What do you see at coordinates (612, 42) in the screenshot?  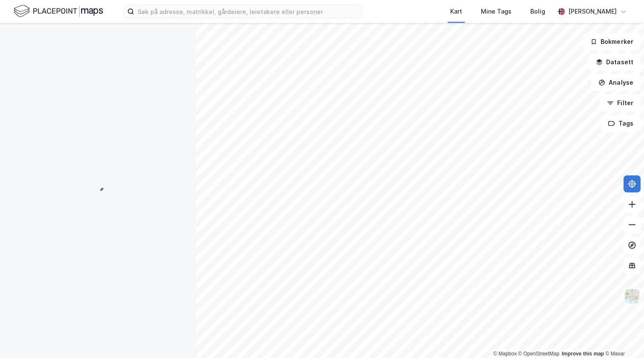 I see `button: Bokmerker` at bounding box center [612, 42].